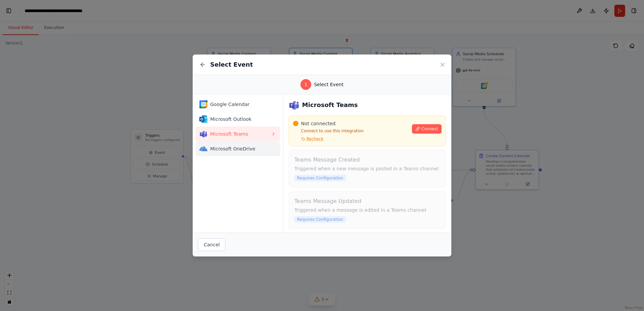 The image size is (644, 311). Describe the element at coordinates (367, 210) in the screenshot. I see `p: Triggered when a message is edited in a Teams channel` at that location.